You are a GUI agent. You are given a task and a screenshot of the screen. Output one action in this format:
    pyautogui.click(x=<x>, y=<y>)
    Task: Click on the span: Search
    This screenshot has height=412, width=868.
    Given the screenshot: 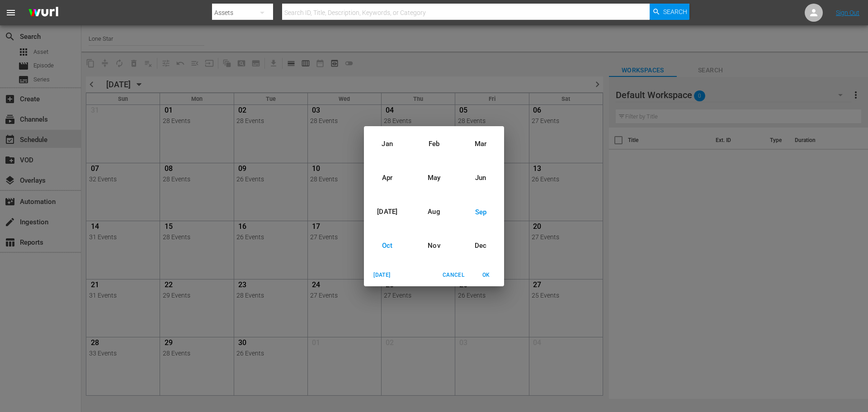 What is the action you would take?
    pyautogui.click(x=675, y=12)
    